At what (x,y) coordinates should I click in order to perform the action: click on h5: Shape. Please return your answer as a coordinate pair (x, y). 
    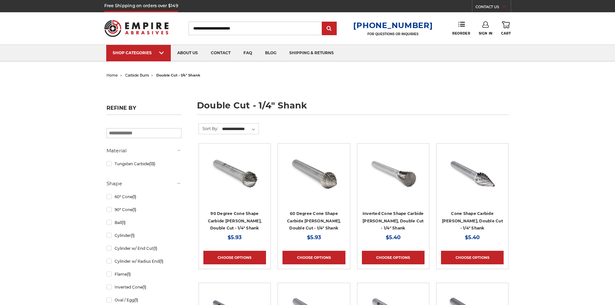
    Looking at the image, I should click on (144, 184).